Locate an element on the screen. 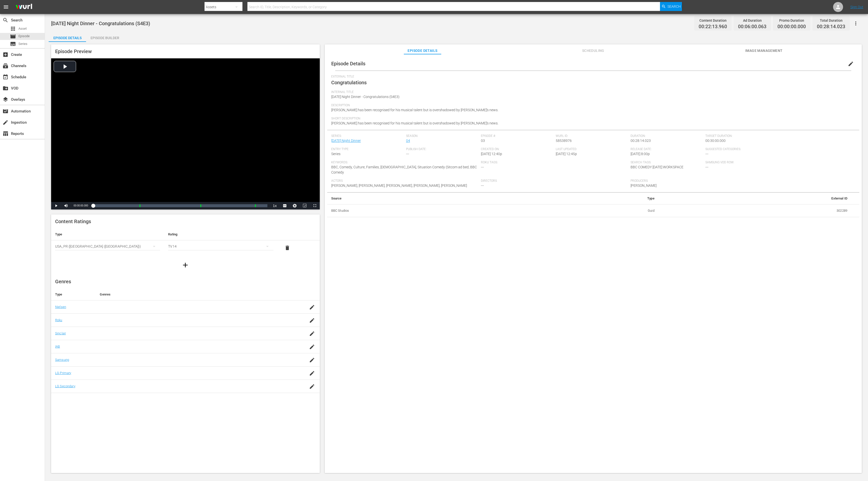 Image resolution: width=868 pixels, height=481 pixels. span: 00:28:14.023 is located at coordinates (832, 26).